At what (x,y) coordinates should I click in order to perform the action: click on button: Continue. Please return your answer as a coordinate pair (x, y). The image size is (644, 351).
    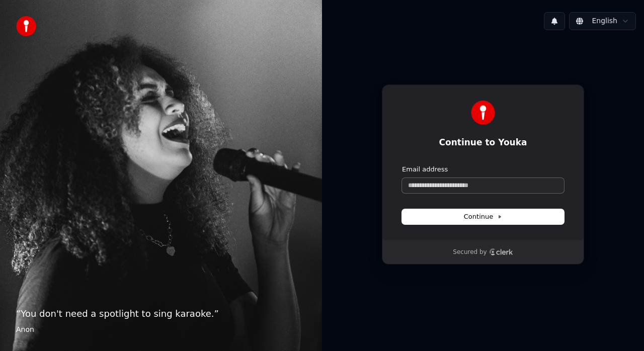
    Looking at the image, I should click on (483, 217).